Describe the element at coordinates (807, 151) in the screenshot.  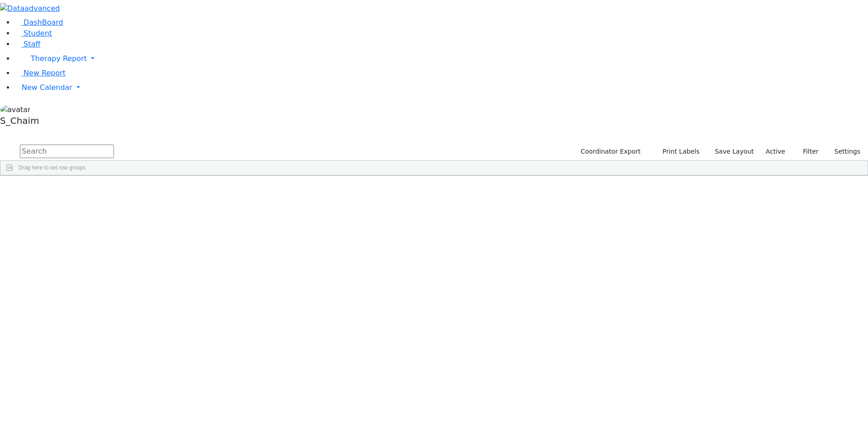
I see `button: Filter` at that location.